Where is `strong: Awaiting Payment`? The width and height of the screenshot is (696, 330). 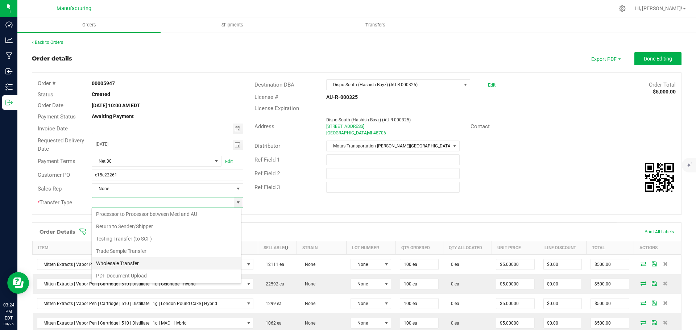 strong: Awaiting Payment is located at coordinates (113, 116).